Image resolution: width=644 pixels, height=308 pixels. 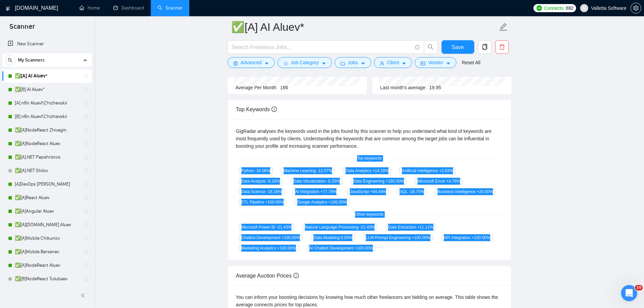 What do you see at coordinates (570, 8) in the screenshot?
I see `span: 692` at bounding box center [570, 8].